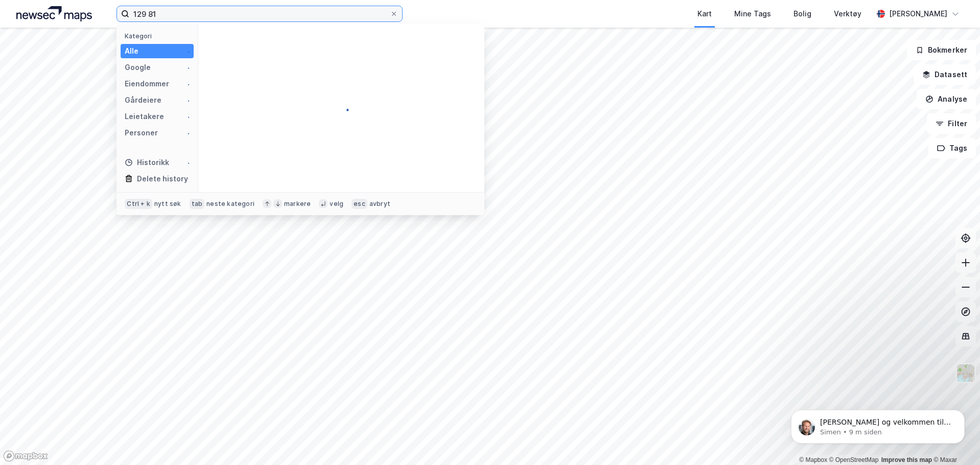  I want to click on input: Søk på adresse, matrikkel, gårdeiere, leietakere eller personer, so click(259, 14).